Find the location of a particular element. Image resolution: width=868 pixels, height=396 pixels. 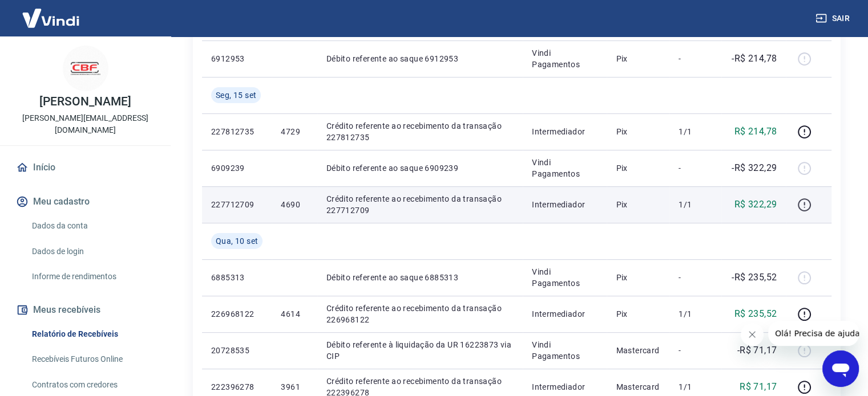

p: 4729 is located at coordinates (294, 132).